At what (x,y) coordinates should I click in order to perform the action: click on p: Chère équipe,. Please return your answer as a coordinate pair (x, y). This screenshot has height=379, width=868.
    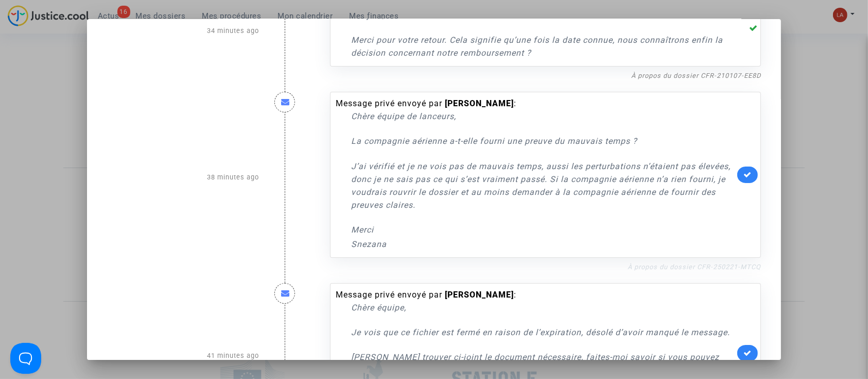
    Looking at the image, I should click on (542, 307).